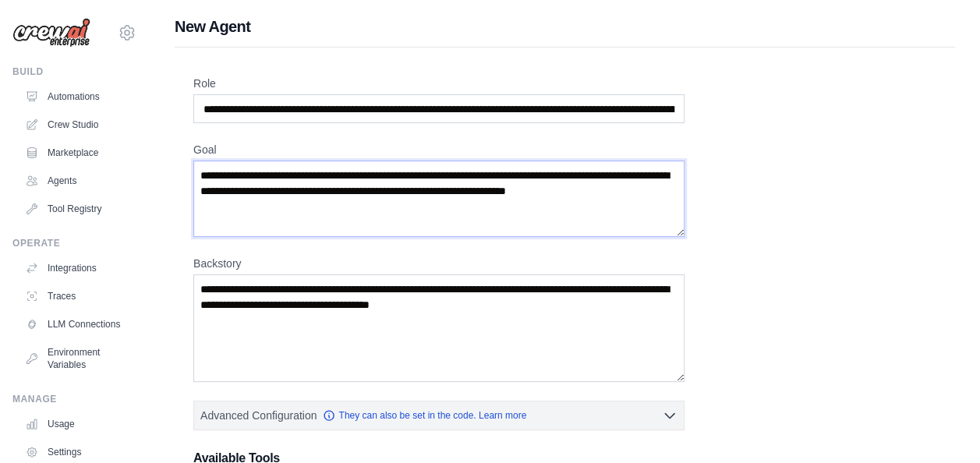 The image size is (980, 463). Describe the element at coordinates (439, 83) in the screenshot. I see `label: Role` at that location.